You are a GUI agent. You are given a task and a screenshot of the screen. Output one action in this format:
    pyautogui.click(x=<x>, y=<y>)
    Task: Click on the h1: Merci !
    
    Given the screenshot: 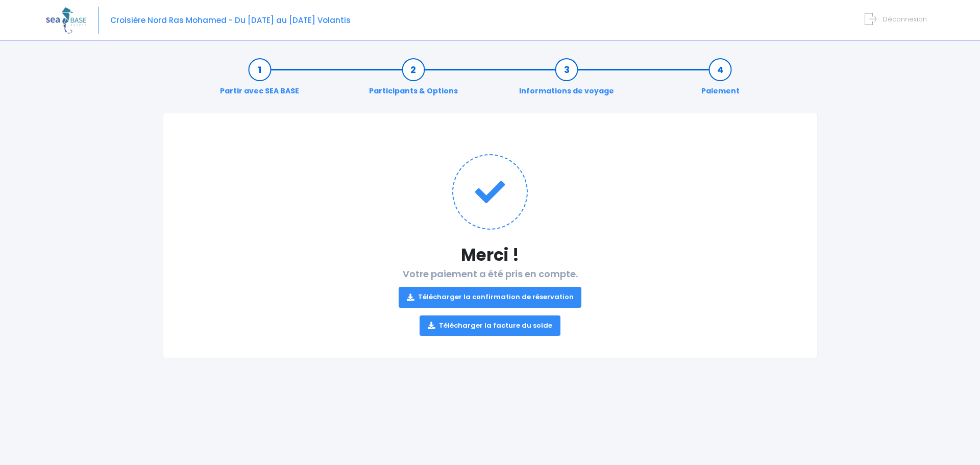 What is the action you would take?
    pyautogui.click(x=490, y=255)
    